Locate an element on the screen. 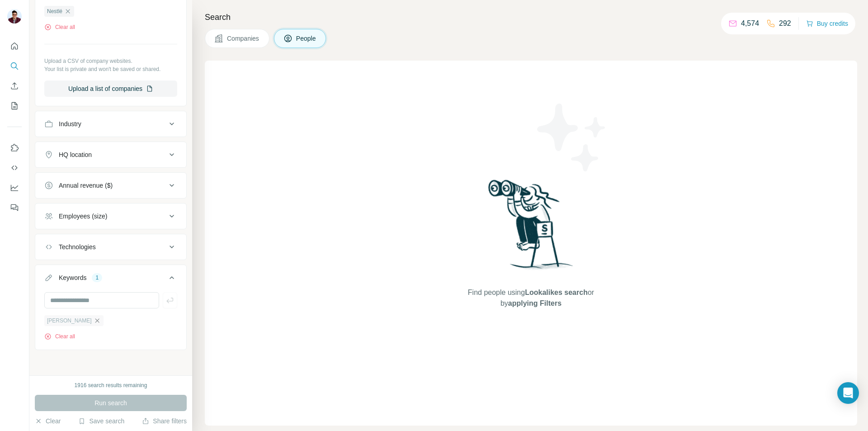  span: Find people using or by is located at coordinates (530, 298).